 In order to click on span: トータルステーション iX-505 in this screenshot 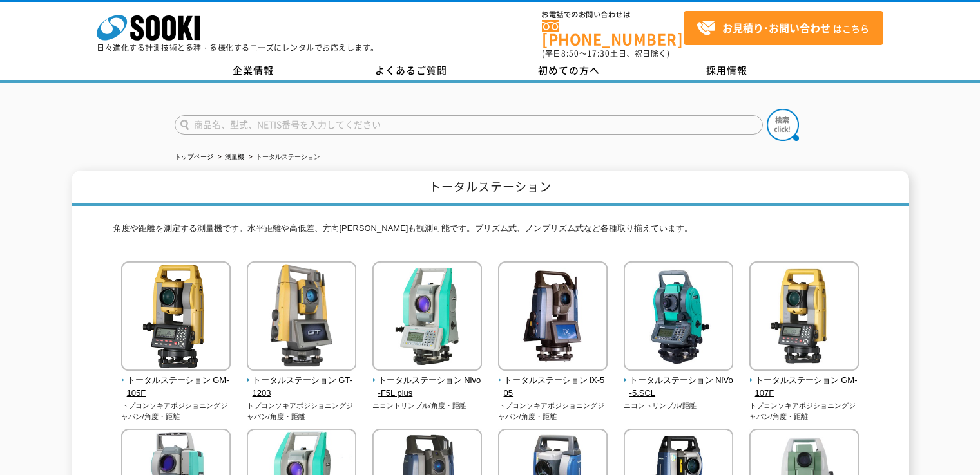, I will do `click(553, 388)`.